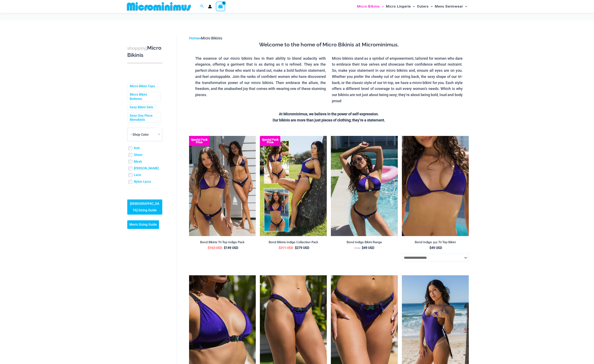  Describe the element at coordinates (138, 162) in the screenshot. I see `a: Mesh` at that location.